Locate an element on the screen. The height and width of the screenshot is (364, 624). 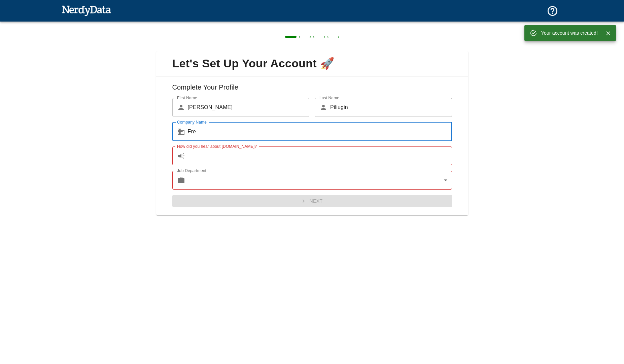
img: NerdyData.com is located at coordinates (86, 11).